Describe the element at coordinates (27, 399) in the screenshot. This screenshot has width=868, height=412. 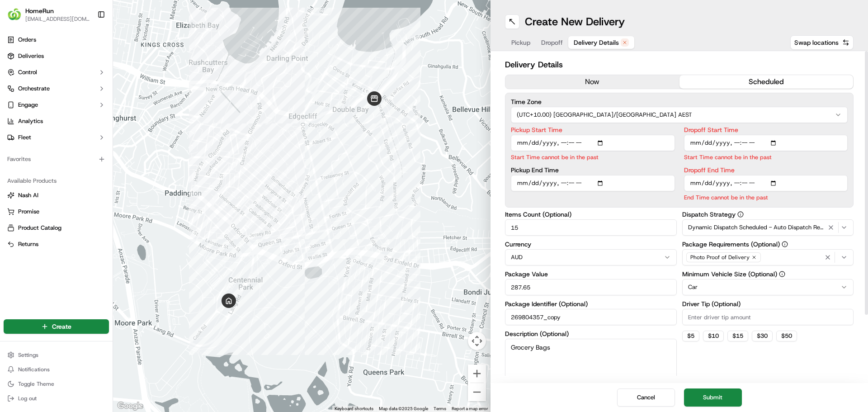
I see `span: Log out` at that location.